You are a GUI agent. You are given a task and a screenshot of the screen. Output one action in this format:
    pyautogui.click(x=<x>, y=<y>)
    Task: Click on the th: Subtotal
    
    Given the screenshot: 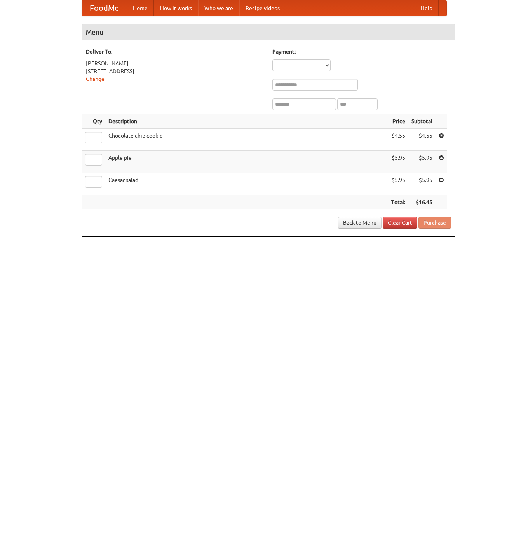 What is the action you would take?
    pyautogui.click(x=422, y=121)
    